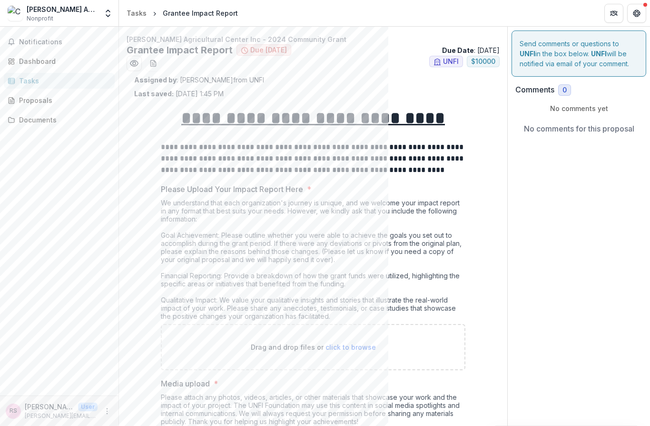 The image size is (650, 426). What do you see at coordinates (63, 100) in the screenshot?
I see `div: Proposals` at bounding box center [63, 100].